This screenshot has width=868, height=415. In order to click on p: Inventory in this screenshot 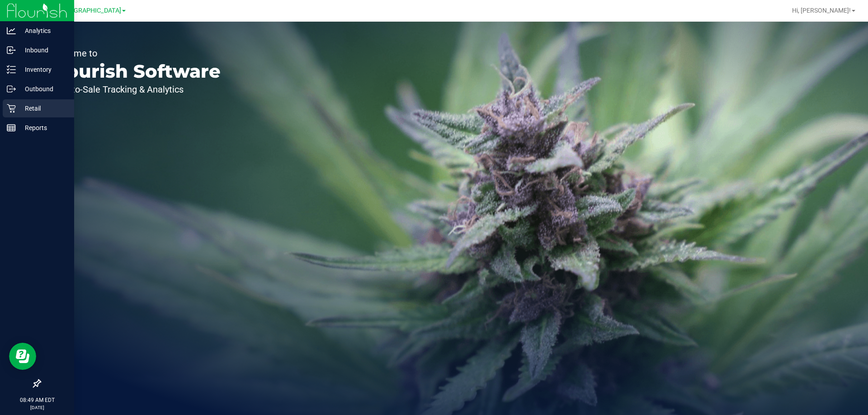, I will do `click(43, 70)`.